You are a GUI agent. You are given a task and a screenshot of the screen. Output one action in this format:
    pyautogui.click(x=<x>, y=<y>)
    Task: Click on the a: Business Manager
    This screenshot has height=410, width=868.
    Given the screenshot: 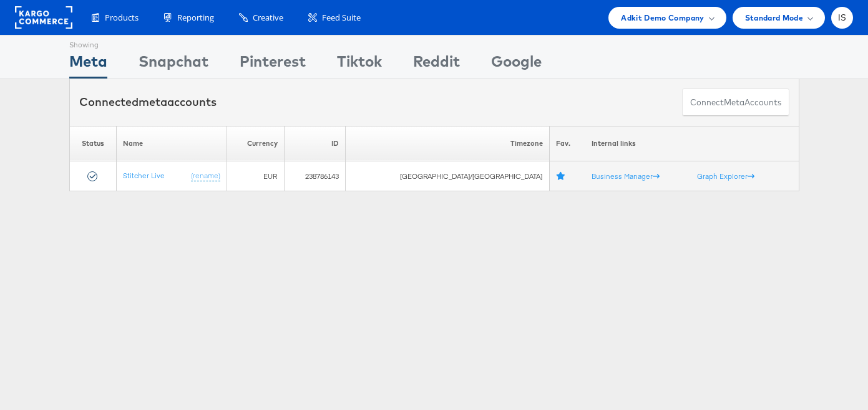 What is the action you would take?
    pyautogui.click(x=625, y=176)
    